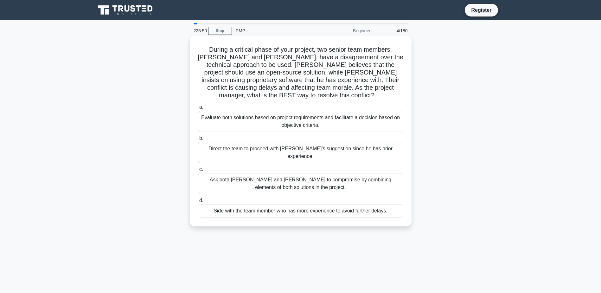  What do you see at coordinates (393, 31) in the screenshot?
I see `div: 4/180` at bounding box center [393, 31].